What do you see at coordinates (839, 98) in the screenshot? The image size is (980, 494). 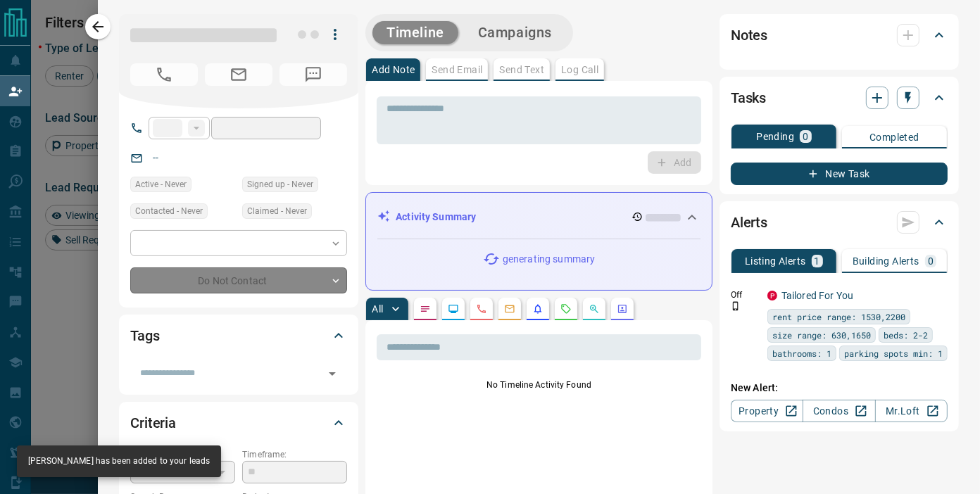 I see `div: Tasks` at bounding box center [839, 98].